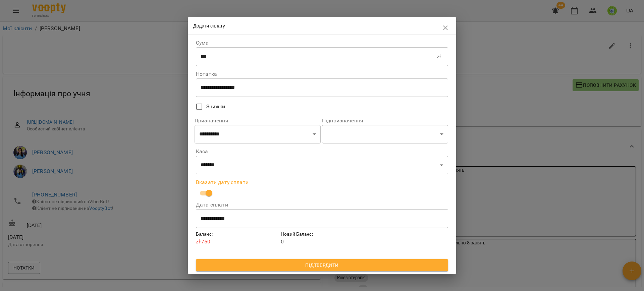 This screenshot has height=291, width=644. What do you see at coordinates (322, 265) in the screenshot?
I see `button: Підтвердити` at bounding box center [322, 265].